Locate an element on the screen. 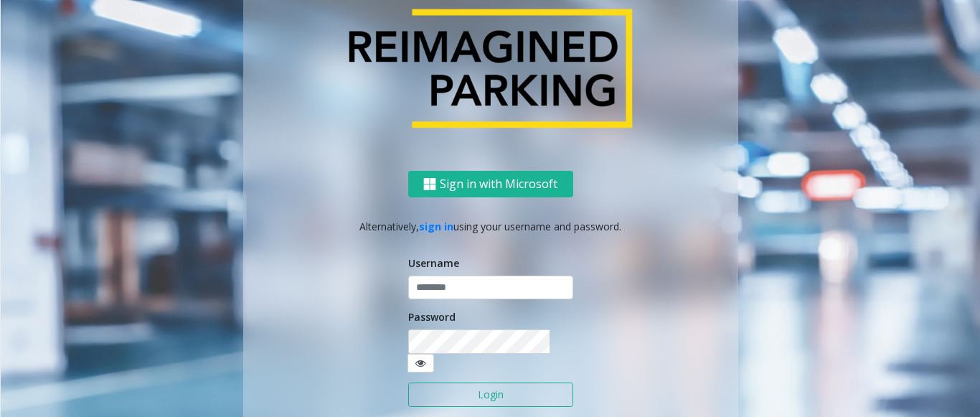  label: Password is located at coordinates (432, 317).